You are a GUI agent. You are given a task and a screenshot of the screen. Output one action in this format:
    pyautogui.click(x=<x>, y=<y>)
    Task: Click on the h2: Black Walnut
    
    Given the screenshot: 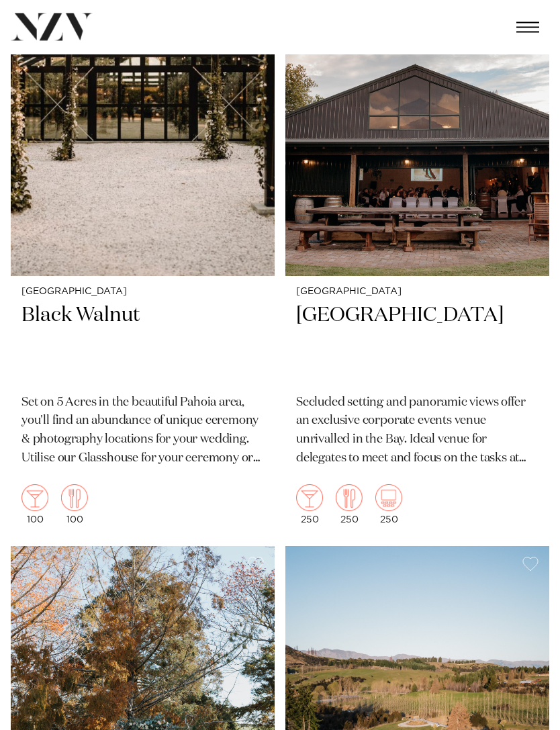 What is the action you would take?
    pyautogui.click(x=142, y=342)
    